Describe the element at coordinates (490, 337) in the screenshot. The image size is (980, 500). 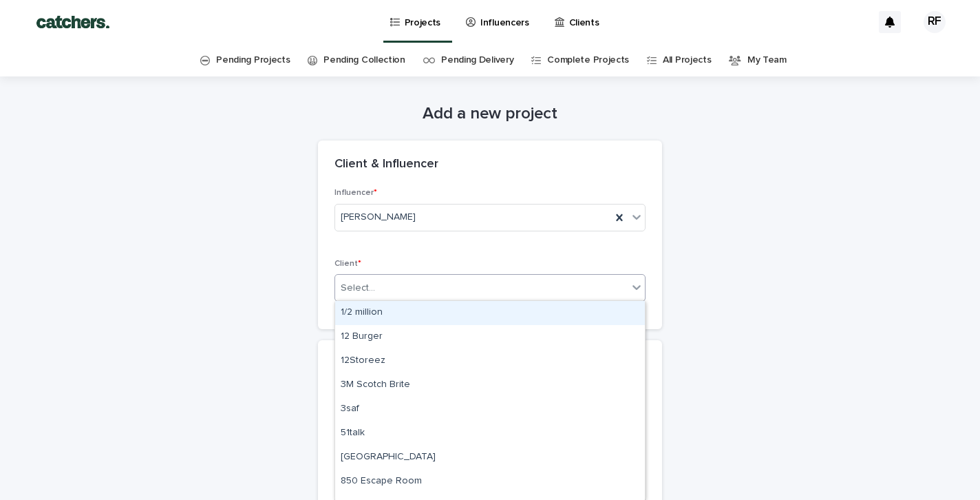
I see `div: 12 Burger` at that location.